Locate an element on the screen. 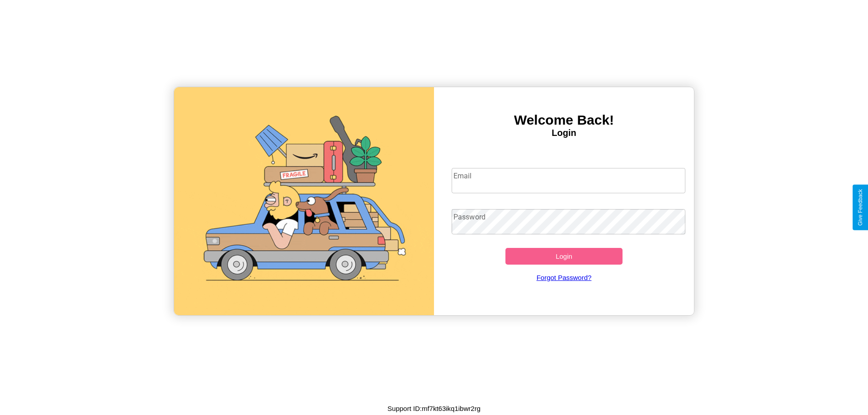 Image resolution: width=868 pixels, height=415 pixels. img: gif is located at coordinates (304, 201).